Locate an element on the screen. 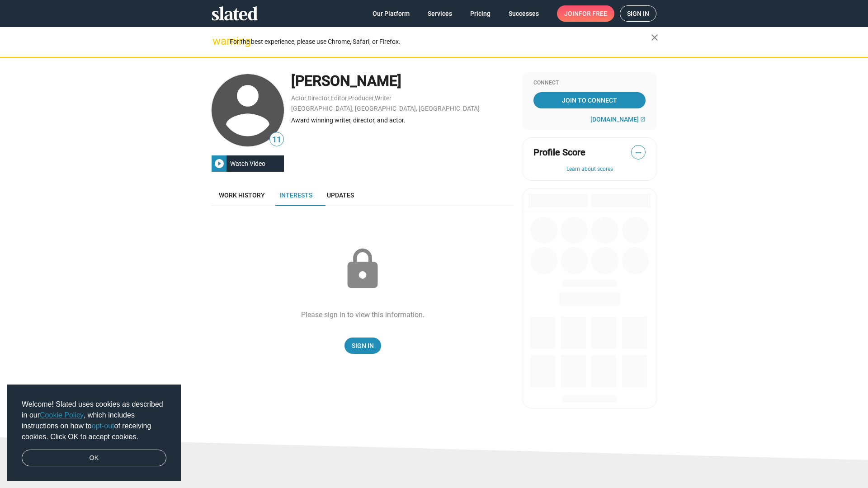 The width and height of the screenshot is (868, 488). span: Our Platform is located at coordinates (391, 14).